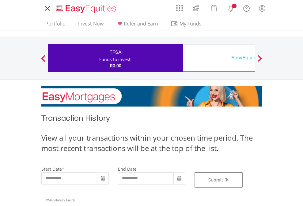 Image resolution: width=303 pixels, height=206 pixels. I want to click on span: My Funds, so click(191, 24).